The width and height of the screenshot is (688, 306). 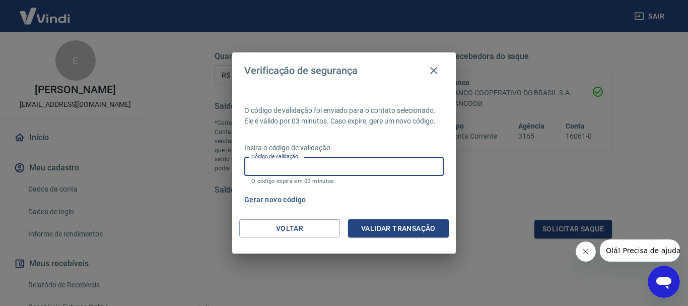 What do you see at coordinates (275, 200) in the screenshot?
I see `button: Gerar novo código` at bounding box center [275, 200].